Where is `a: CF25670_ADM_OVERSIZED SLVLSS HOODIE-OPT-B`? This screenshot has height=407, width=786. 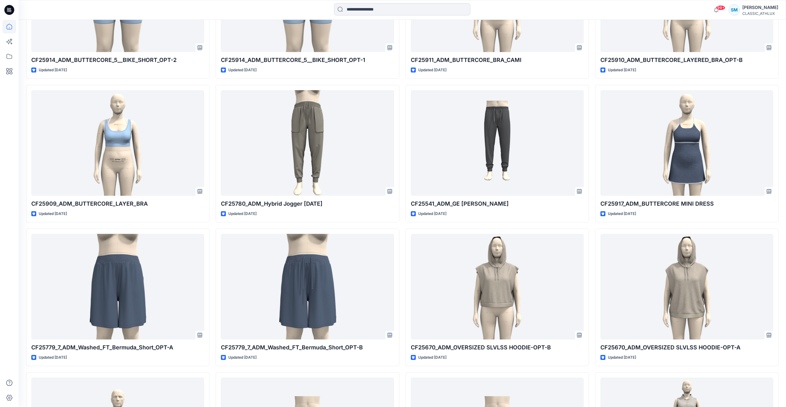
a: CF25670_ADM_OVERSIZED SLVLSS HOODIE-OPT-B is located at coordinates (498, 287).